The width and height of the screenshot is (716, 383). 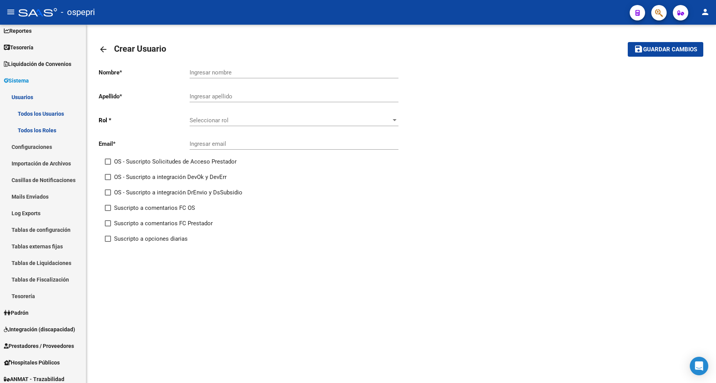 I want to click on span: Liquidación de Convenios, so click(x=37, y=64).